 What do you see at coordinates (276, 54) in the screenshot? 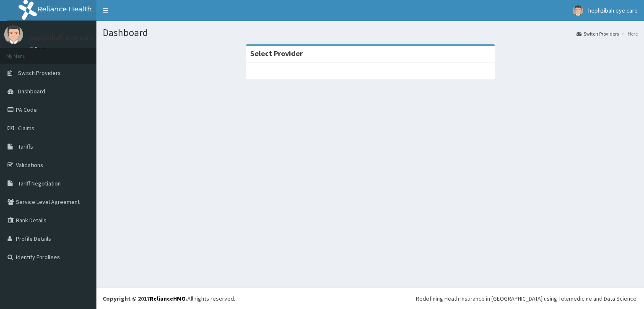
I see `strong: Select Provider` at bounding box center [276, 54].